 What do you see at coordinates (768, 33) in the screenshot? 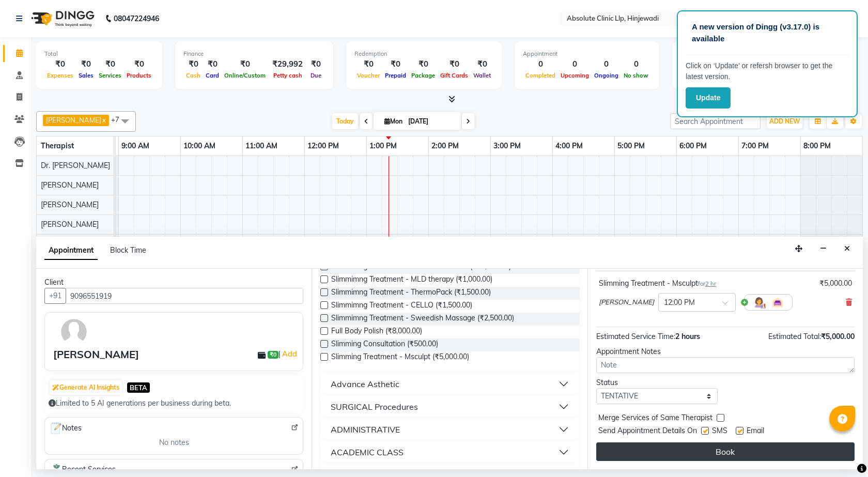
I see `p: A new version of Dingg (v3.17.0) is available` at bounding box center [768, 33].